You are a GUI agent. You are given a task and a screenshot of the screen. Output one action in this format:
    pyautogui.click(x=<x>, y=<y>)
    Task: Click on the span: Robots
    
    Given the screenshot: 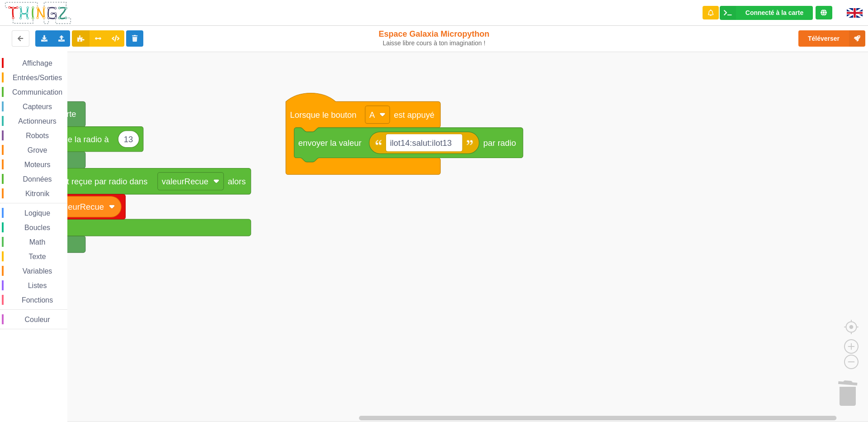 What is the action you would take?
    pyautogui.click(x=37, y=136)
    